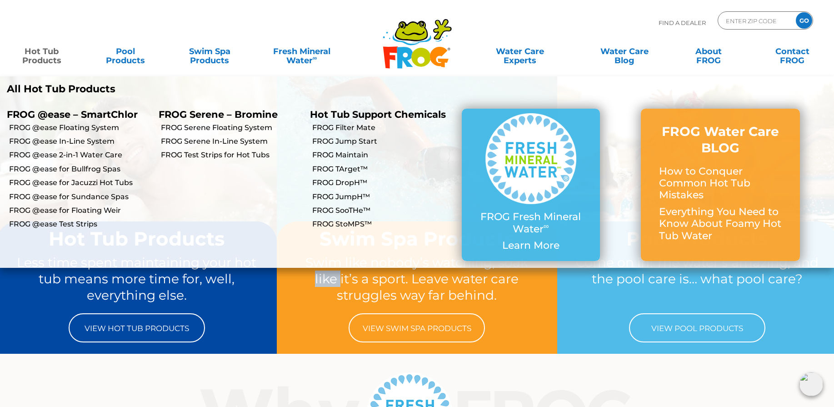 This screenshot has width=834, height=407. I want to click on a: View Hot Tub Products, so click(137, 328).